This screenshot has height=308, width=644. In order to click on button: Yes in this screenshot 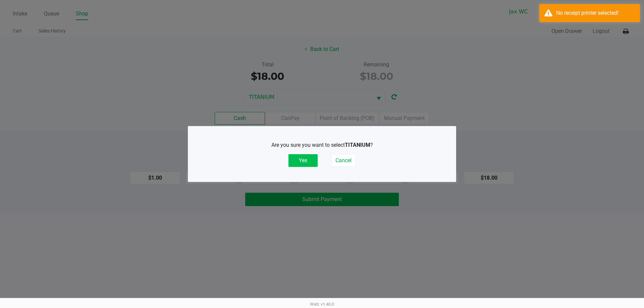, I will do `click(303, 160)`.